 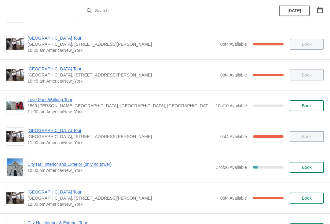 I want to click on span: Love Park Walking Tour, so click(x=120, y=100).